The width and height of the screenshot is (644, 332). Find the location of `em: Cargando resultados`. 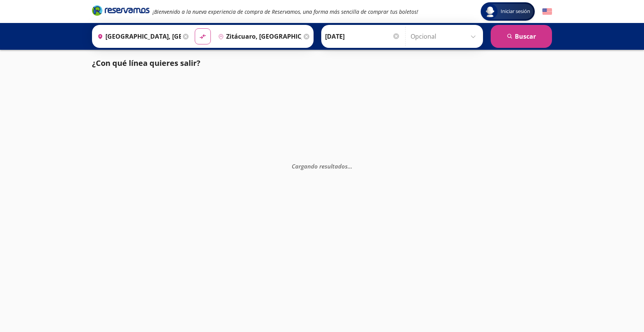

em: Cargando resultados is located at coordinates (322, 166).